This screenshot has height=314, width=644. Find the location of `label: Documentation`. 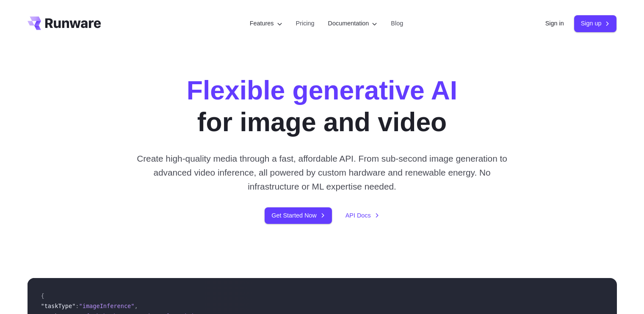

label: Documentation is located at coordinates (353, 23).